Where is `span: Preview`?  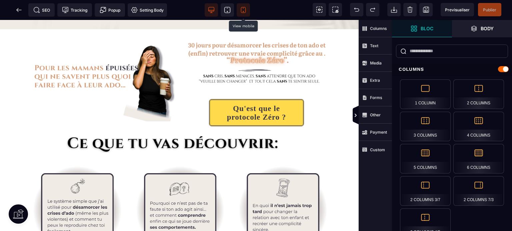 span: Preview is located at coordinates (457, 10).